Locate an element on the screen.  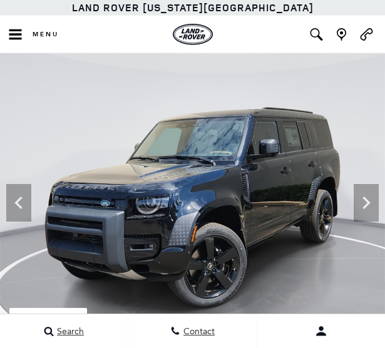
button: Open the inventory search is located at coordinates (316, 34).